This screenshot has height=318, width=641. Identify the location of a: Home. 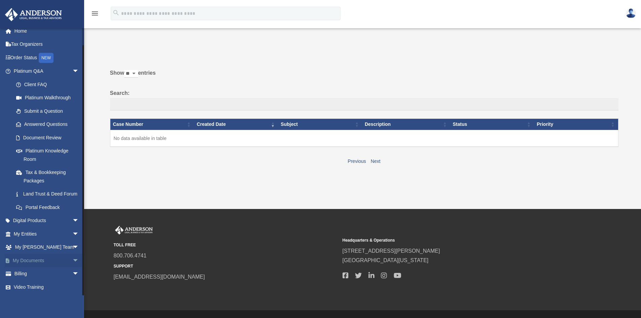
(47, 31).